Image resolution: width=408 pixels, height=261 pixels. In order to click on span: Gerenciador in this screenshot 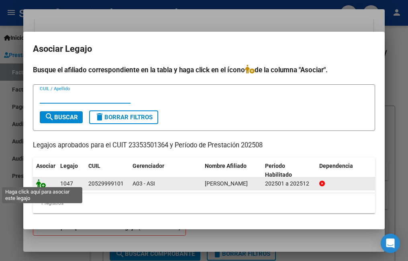, I will do `click(148, 166)`.